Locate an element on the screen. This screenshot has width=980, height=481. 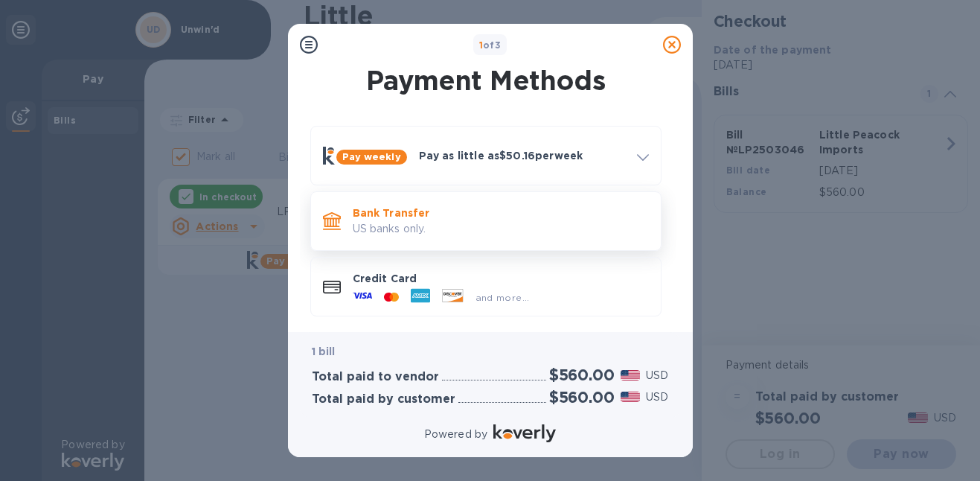
h3: Total paid by customer is located at coordinates (384, 399).